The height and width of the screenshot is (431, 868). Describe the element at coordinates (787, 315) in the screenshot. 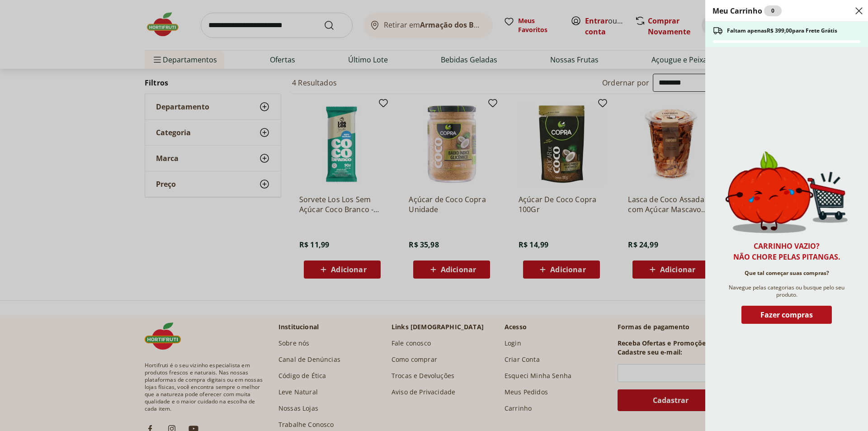

I see `span: Fazer compras` at that location.